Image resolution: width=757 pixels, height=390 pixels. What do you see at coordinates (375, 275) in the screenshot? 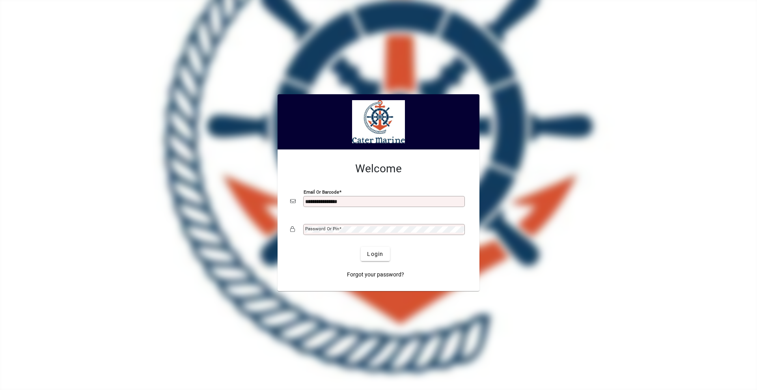
I see `span: Forgot your password?` at bounding box center [375, 275].